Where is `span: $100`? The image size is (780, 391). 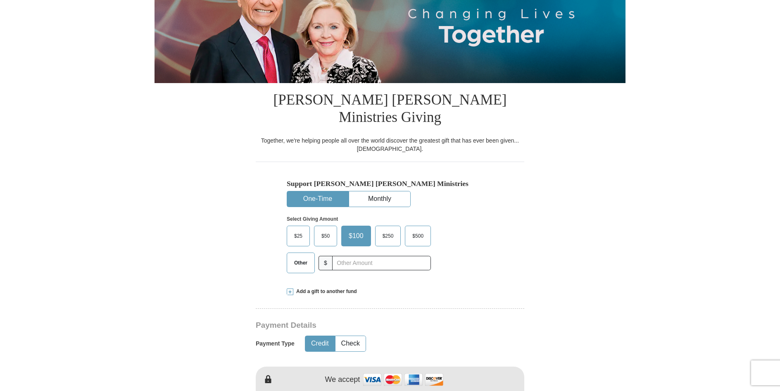
span: $100 is located at coordinates (356, 236).